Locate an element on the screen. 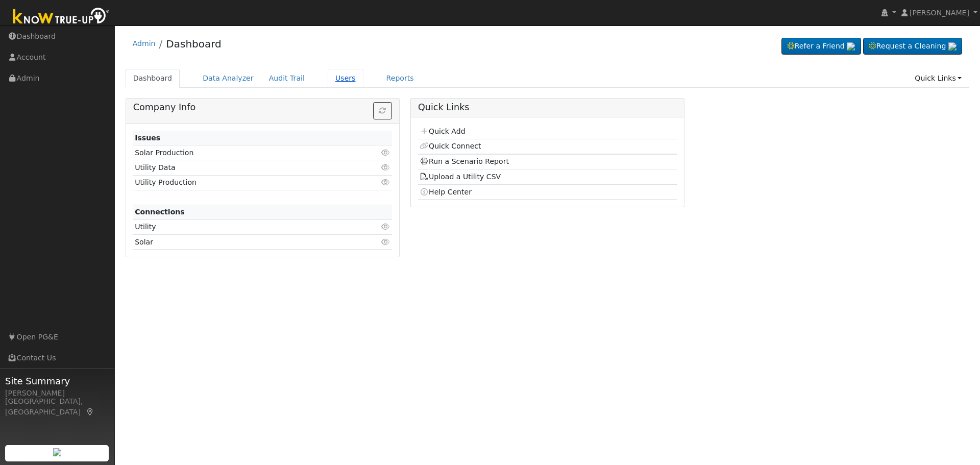 This screenshot has width=980, height=465. a: Request a Cleaning is located at coordinates (913, 46).